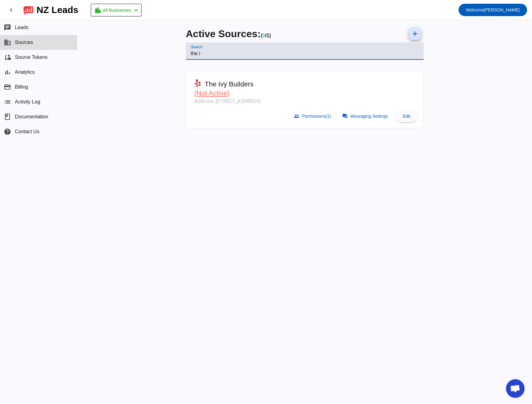 Image resolution: width=532 pixels, height=404 pixels. I want to click on mat-icon: chat, so click(8, 27).